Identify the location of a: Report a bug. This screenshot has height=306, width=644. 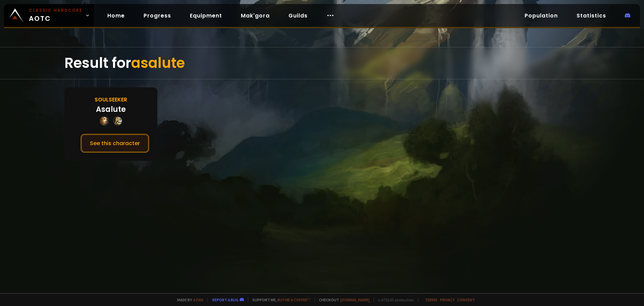
(225, 300).